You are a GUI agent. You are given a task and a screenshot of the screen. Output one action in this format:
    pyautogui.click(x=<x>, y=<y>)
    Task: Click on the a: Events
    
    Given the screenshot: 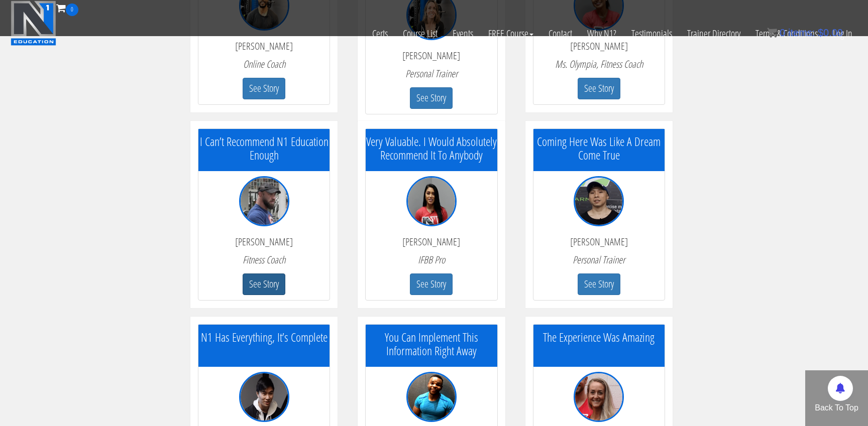 What is the action you would take?
    pyautogui.click(x=463, y=34)
    